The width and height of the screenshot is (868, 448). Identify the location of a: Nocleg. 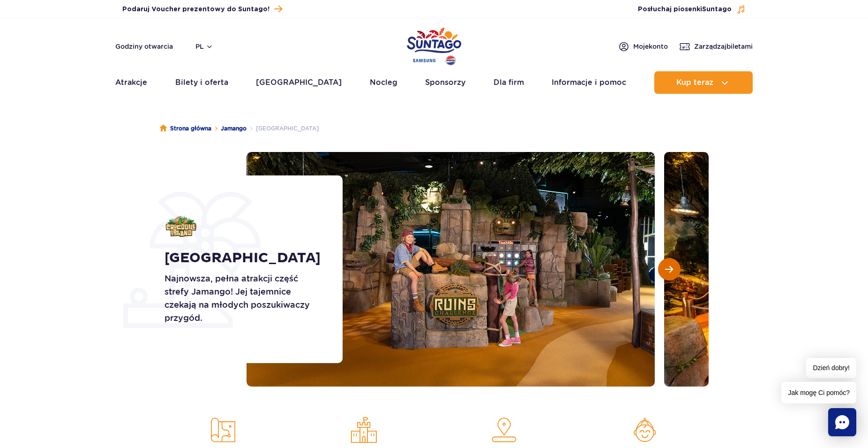
(383, 82).